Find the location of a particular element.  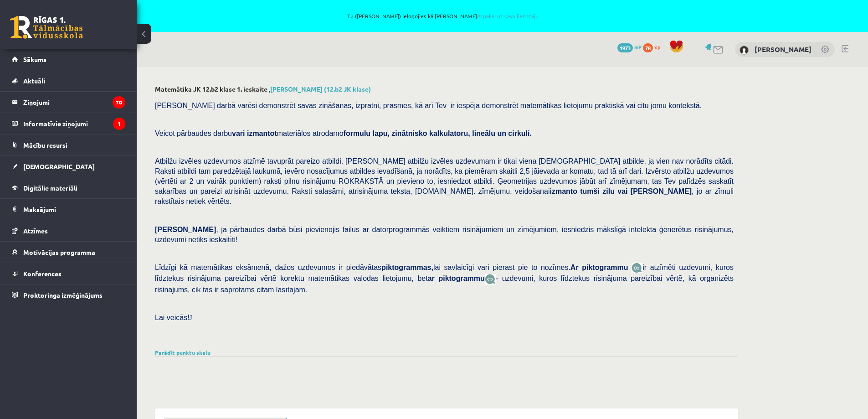

a: Atpakaļ uz savu lietotāju is located at coordinates (508, 16).